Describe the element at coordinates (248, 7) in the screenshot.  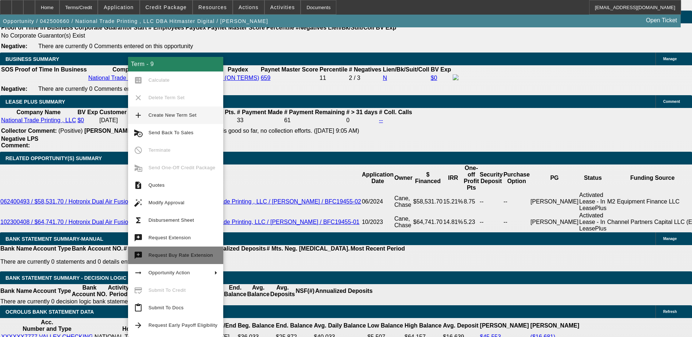
I see `button: Actions` at that location.